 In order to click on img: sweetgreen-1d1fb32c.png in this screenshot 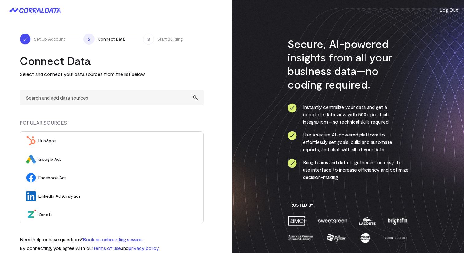, I will do `click(333, 221)`.